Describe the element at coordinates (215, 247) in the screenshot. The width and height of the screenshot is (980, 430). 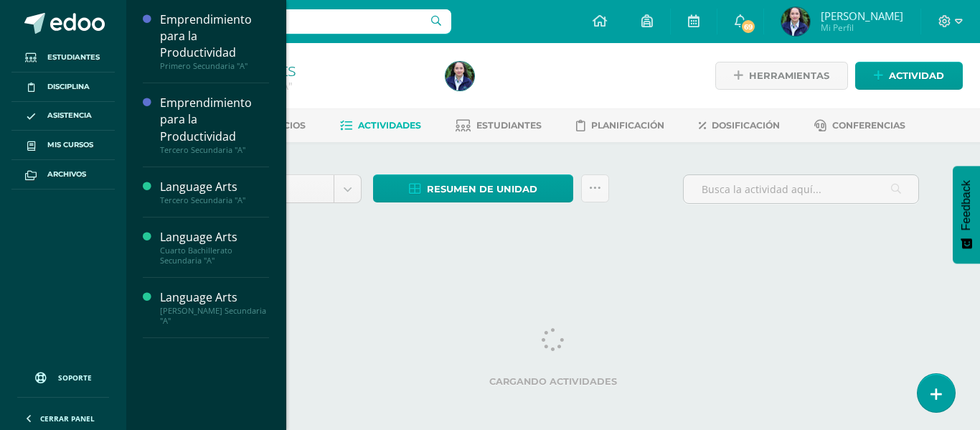
I see `a: Language ArtsCuarto Bachillerato Secundaria "A"` at that location.